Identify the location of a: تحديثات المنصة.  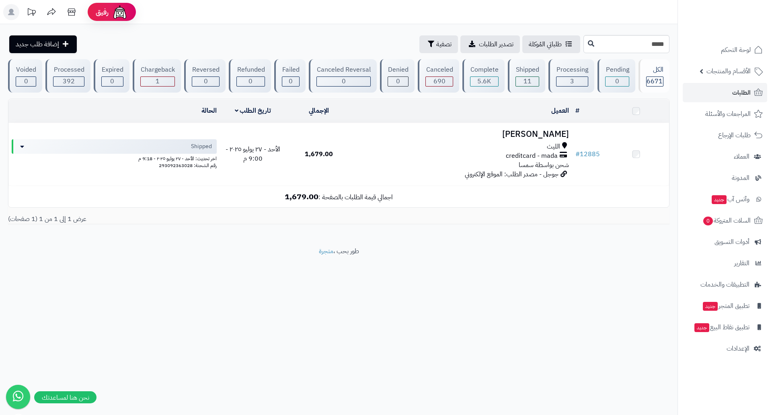
(31, 13).